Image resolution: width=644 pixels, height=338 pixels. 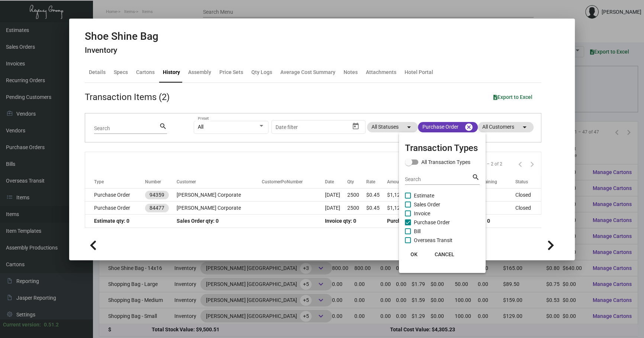 What do you see at coordinates (475, 178) in the screenshot?
I see `mat-icon: search` at bounding box center [475, 178].